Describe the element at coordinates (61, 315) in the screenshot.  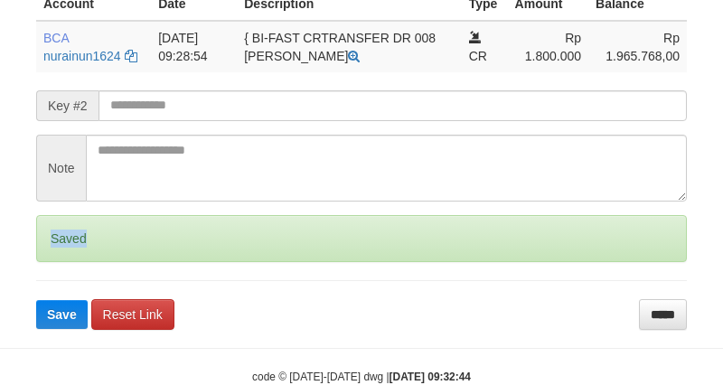
I see `span: Save` at that location.